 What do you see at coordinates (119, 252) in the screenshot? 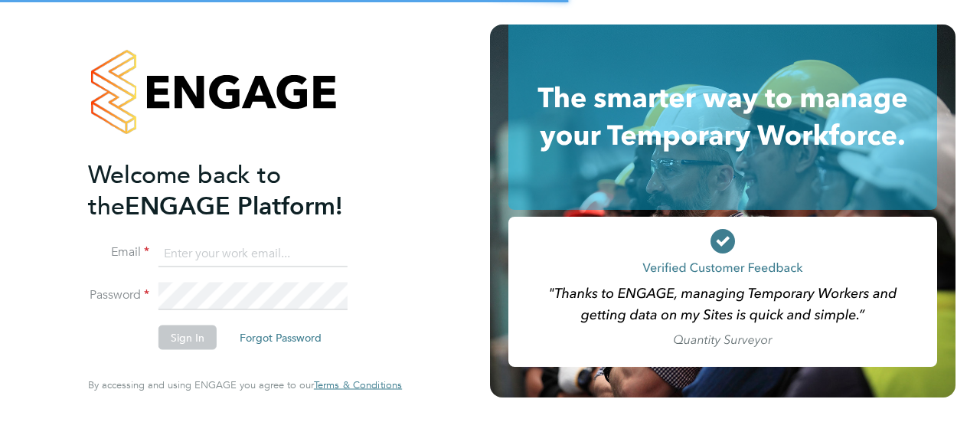
I see `label: Email` at bounding box center [119, 252].